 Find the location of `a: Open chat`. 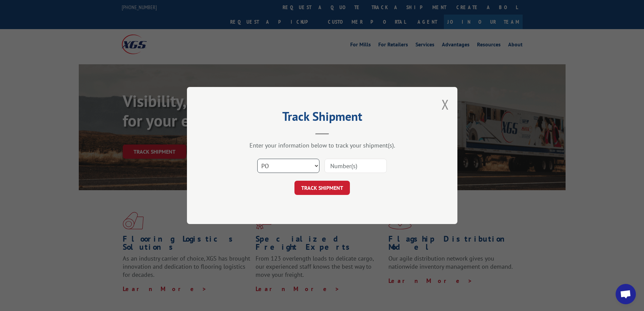

a: Open chat is located at coordinates (626, 294).